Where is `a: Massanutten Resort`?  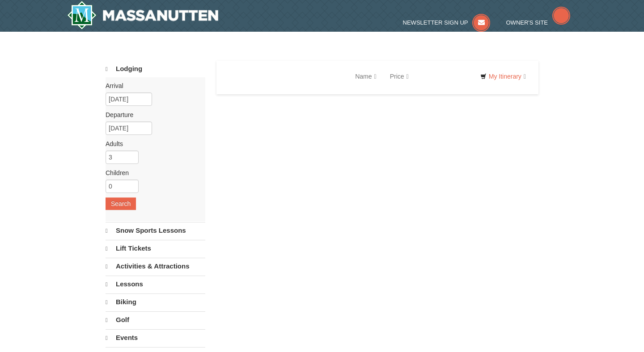 a: Massanutten Resort is located at coordinates (142, 15).